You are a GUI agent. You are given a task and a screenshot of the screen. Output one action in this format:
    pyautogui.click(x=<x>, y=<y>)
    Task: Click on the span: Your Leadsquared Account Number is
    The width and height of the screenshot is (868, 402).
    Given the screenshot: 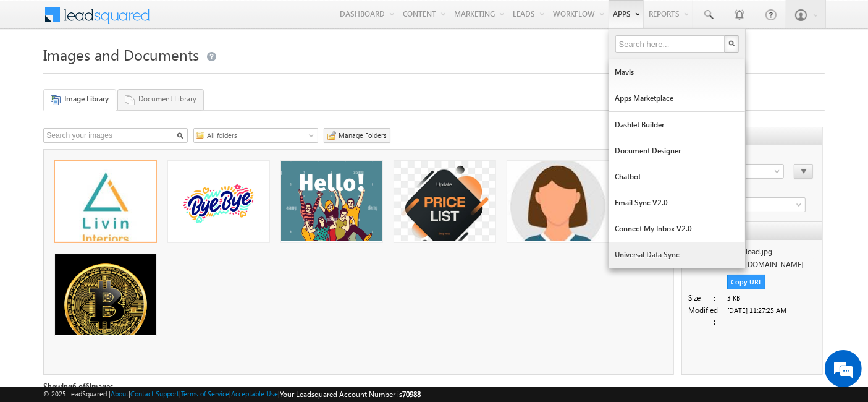 What is the action you would take?
    pyautogui.click(x=351, y=394)
    